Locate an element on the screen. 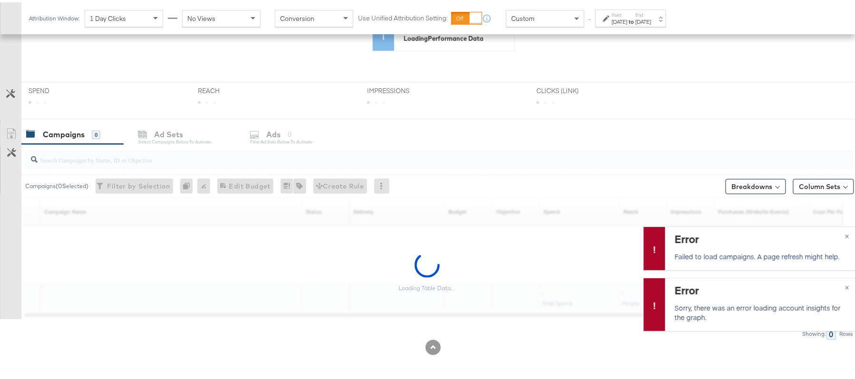 This screenshot has height=379, width=855. label: Start: is located at coordinates (620, 12).